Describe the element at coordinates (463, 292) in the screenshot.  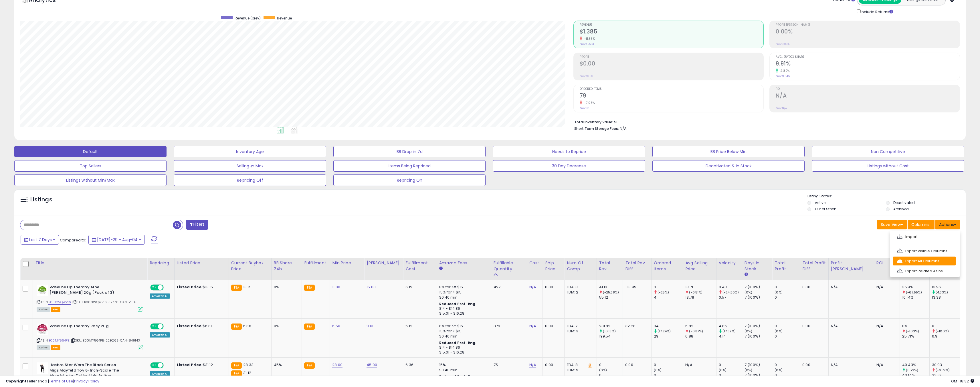
I see `div: 15% for > $15` at that location.